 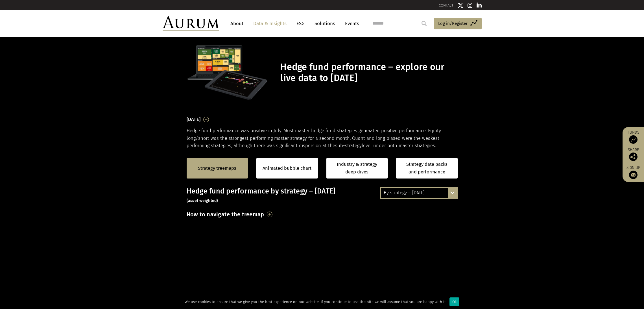 I want to click on p: Hedge fund performance was positive in July. Most master hedge fund strategies generated positive..., so click(x=322, y=138).